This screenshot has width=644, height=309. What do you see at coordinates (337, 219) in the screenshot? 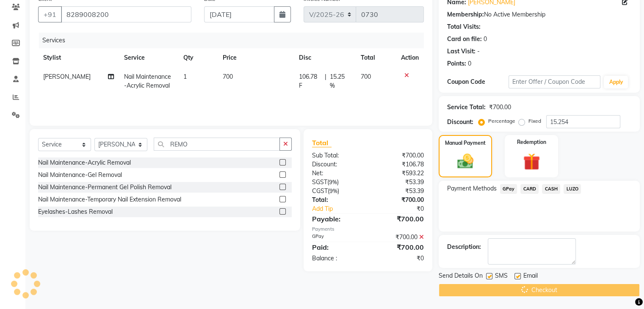
I see `div: Payable:` at bounding box center [337, 219].